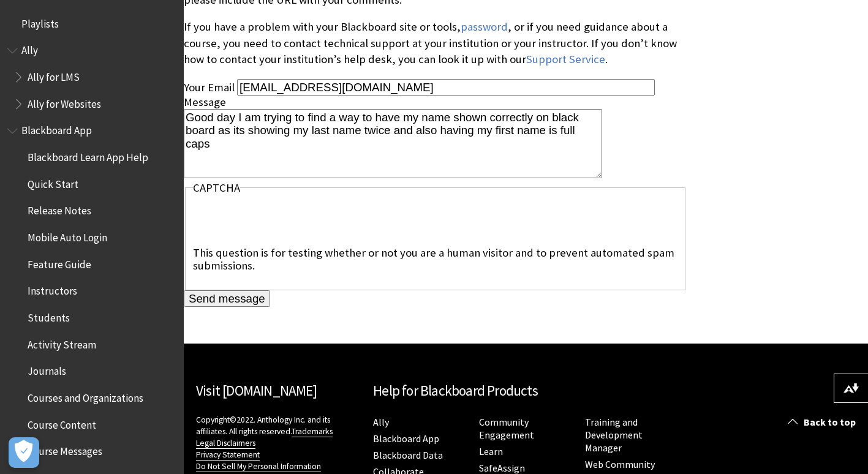  I want to click on a: Do Not Sell My Personal Information, so click(259, 466).